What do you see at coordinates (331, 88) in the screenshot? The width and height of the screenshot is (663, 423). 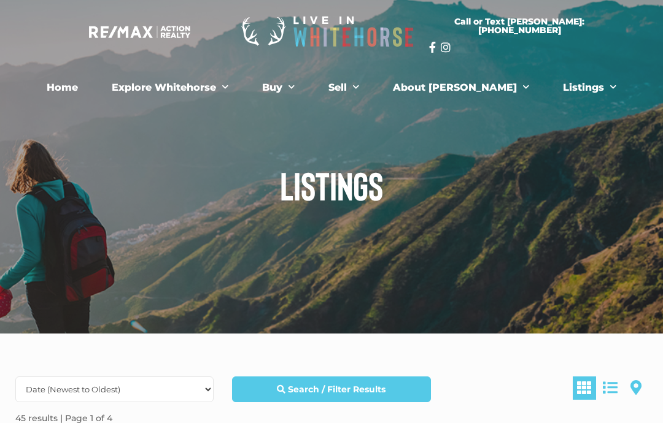 I see `nav: Menu` at bounding box center [331, 88].